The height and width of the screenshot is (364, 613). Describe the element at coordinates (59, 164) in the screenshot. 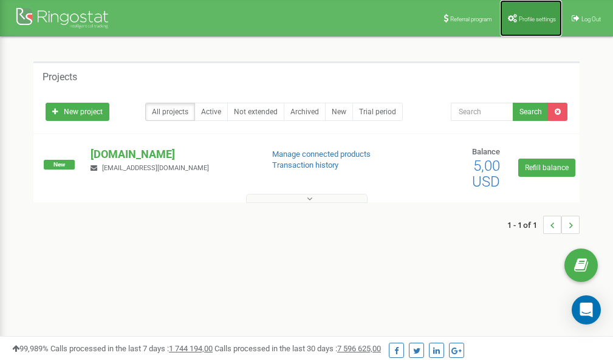

I see `span: New` at that location.